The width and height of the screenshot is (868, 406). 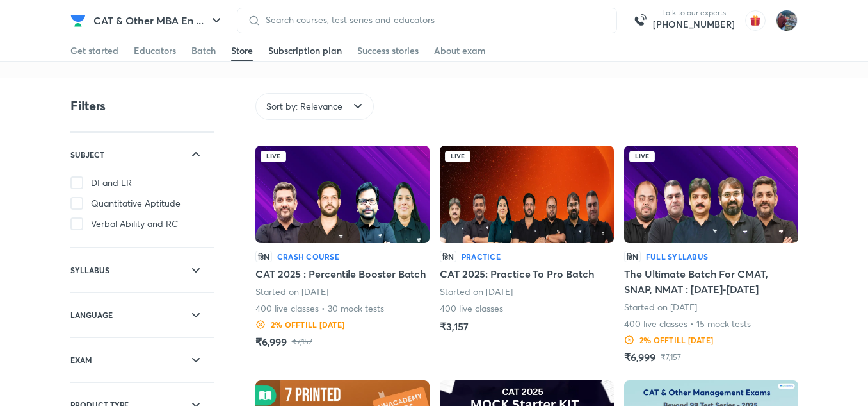 I want to click on input: Search courses, test series and educators, so click(x=434, y=20).